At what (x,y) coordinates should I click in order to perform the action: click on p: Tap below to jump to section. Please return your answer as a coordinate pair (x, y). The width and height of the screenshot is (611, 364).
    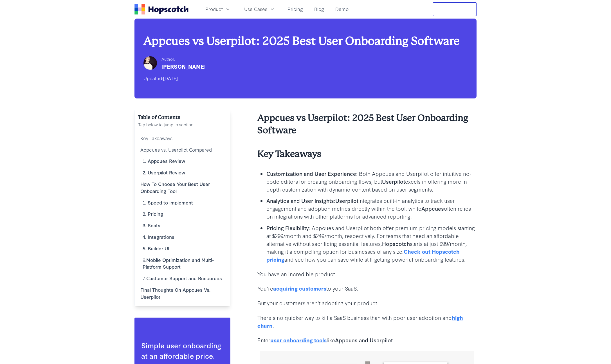
    Looking at the image, I should click on (182, 124).